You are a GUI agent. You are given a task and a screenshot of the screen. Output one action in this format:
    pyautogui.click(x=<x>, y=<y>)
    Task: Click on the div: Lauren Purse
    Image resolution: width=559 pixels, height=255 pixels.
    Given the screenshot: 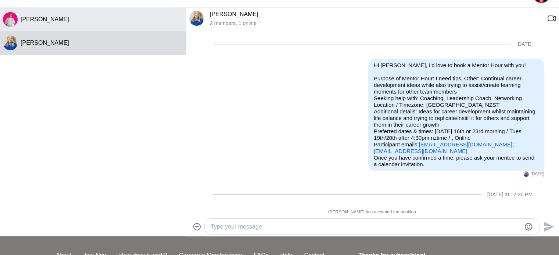 What is the action you would take?
    pyautogui.click(x=10, y=19)
    